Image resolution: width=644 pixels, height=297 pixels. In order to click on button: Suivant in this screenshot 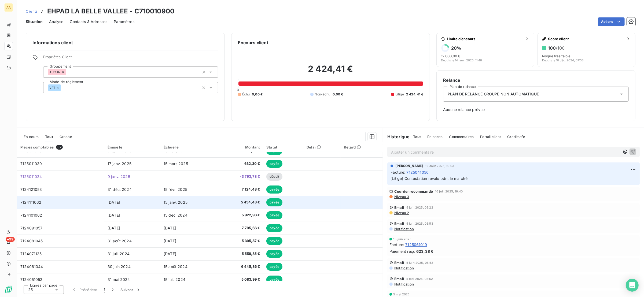, I will do `click(131, 290)`.